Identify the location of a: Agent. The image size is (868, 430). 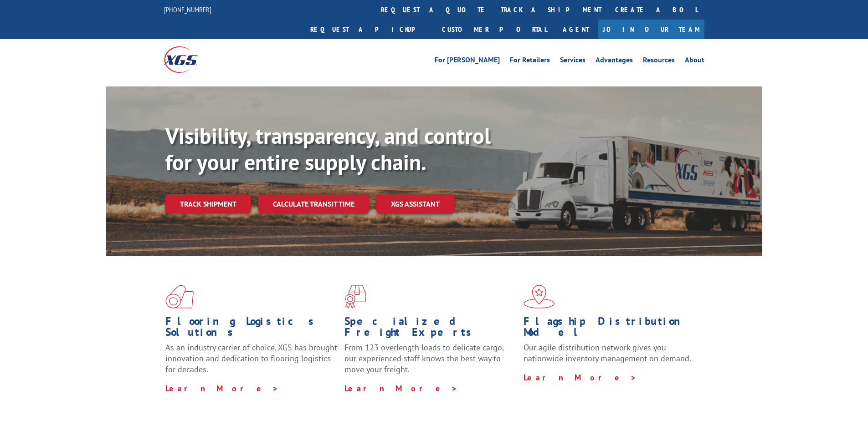
(576, 29).